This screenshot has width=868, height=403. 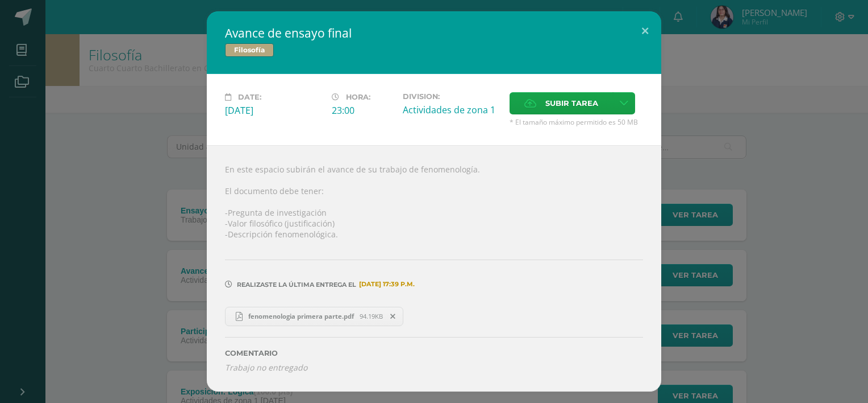 I want to click on span: 94.19KB, so click(x=371, y=316).